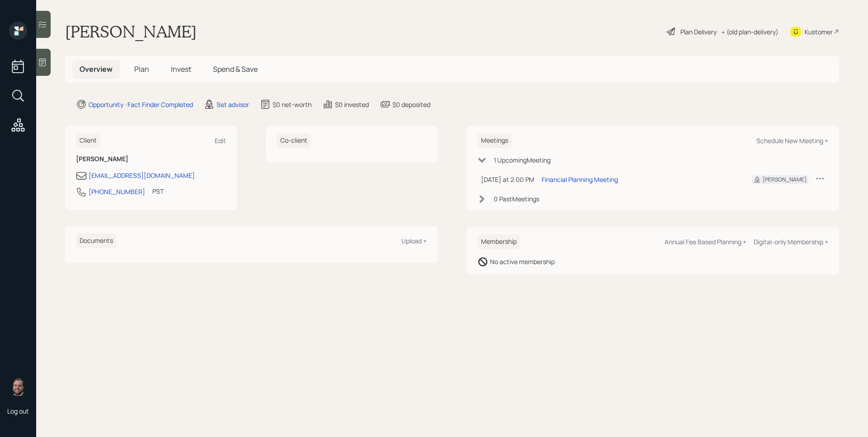 Image resolution: width=868 pixels, height=437 pixels. I want to click on div: $0 net-worth, so click(292, 105).